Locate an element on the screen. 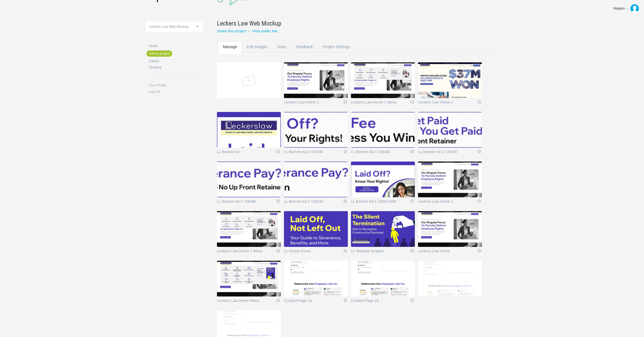 This screenshot has height=337, width=644. a: LL Banner Ad 1 1080x1080 is located at coordinates (380, 203).